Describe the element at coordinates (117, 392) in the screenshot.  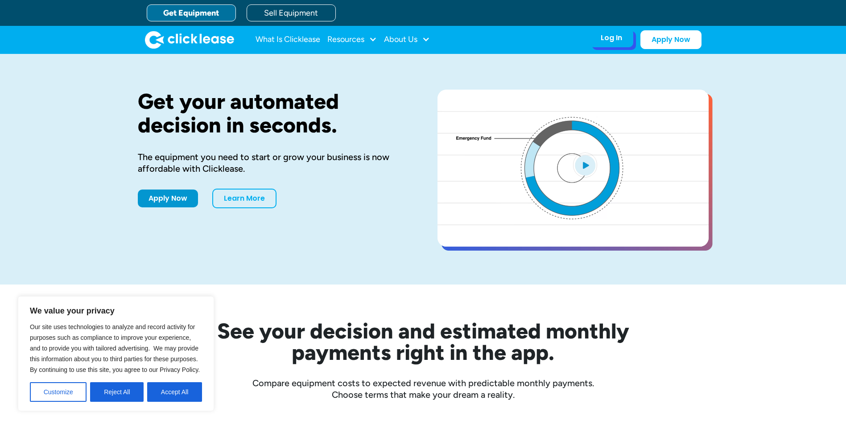
I see `button: Reject All` at that location.